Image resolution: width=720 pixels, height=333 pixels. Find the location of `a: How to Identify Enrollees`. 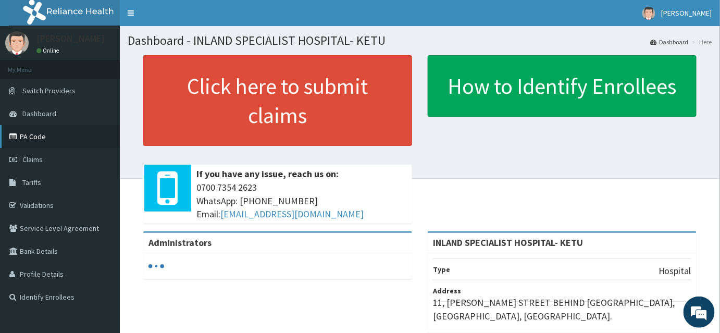

a: How to Identify Enrollees is located at coordinates (562, 86).